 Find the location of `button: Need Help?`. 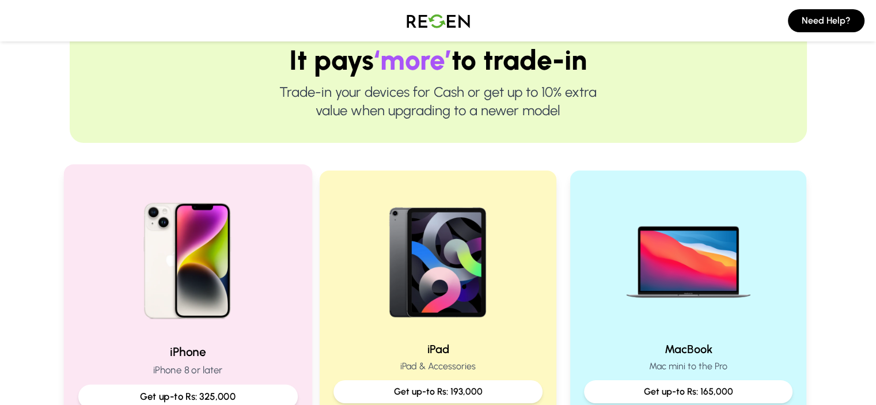

button: Need Help? is located at coordinates (826, 21).